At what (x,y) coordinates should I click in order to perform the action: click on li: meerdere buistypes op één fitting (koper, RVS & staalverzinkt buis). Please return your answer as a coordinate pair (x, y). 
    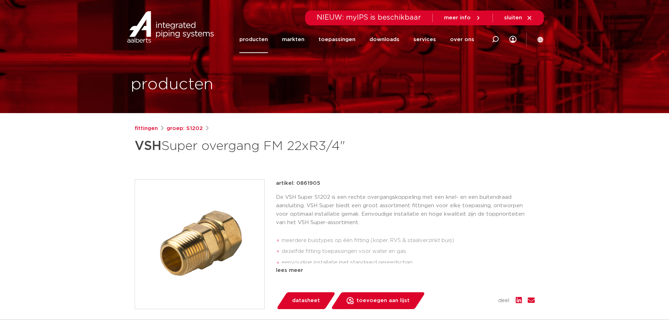
    Looking at the image, I should click on (408, 241).